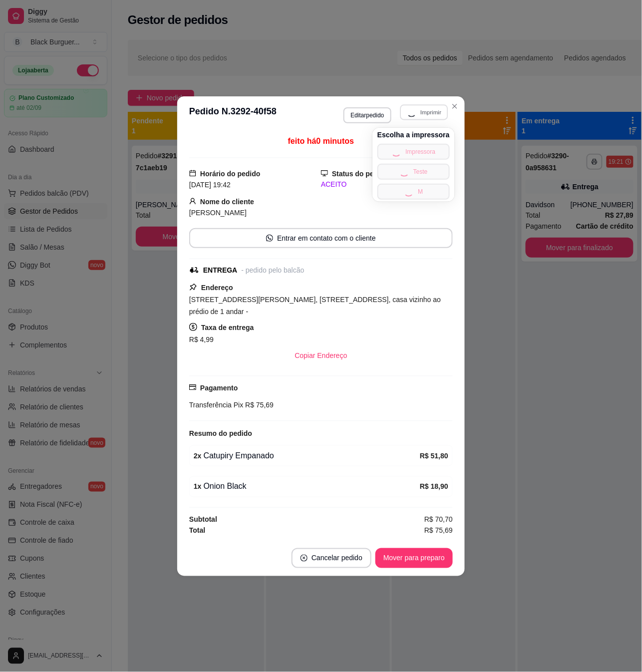 The image size is (642, 672). Describe the element at coordinates (192, 174) in the screenshot. I see `span: calendar` at that location.